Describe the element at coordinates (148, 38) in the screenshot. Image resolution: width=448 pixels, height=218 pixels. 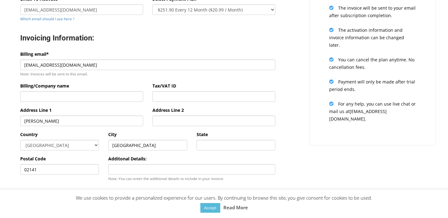
I see `h3: Invoicing Information:` at that location.